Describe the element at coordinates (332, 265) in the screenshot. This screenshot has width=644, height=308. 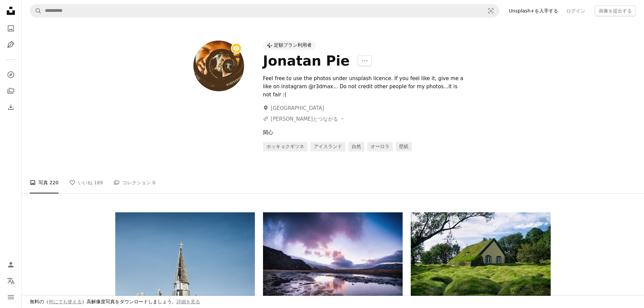
I see `a: 山と雲に囲まれた水域` at that location.